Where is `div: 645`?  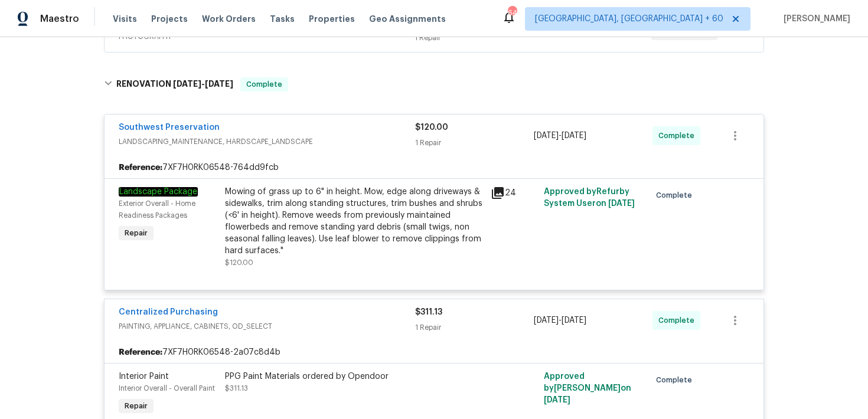
div: 645 is located at coordinates (512, 13).